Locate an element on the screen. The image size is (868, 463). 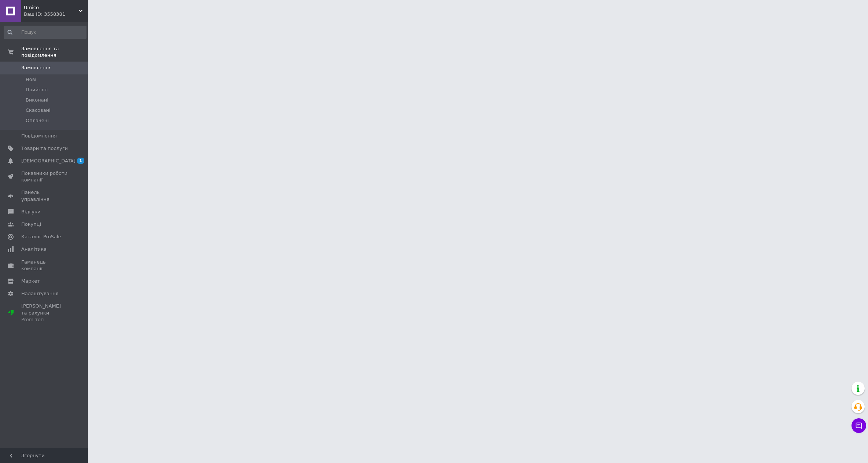
span: Відгуки is located at coordinates (31, 212).